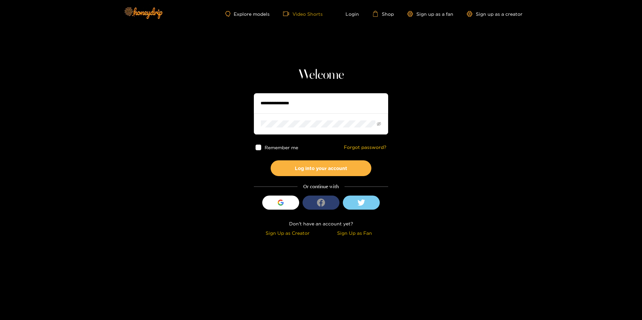 This screenshot has height=320, width=642. I want to click on a: Login, so click(348, 14).